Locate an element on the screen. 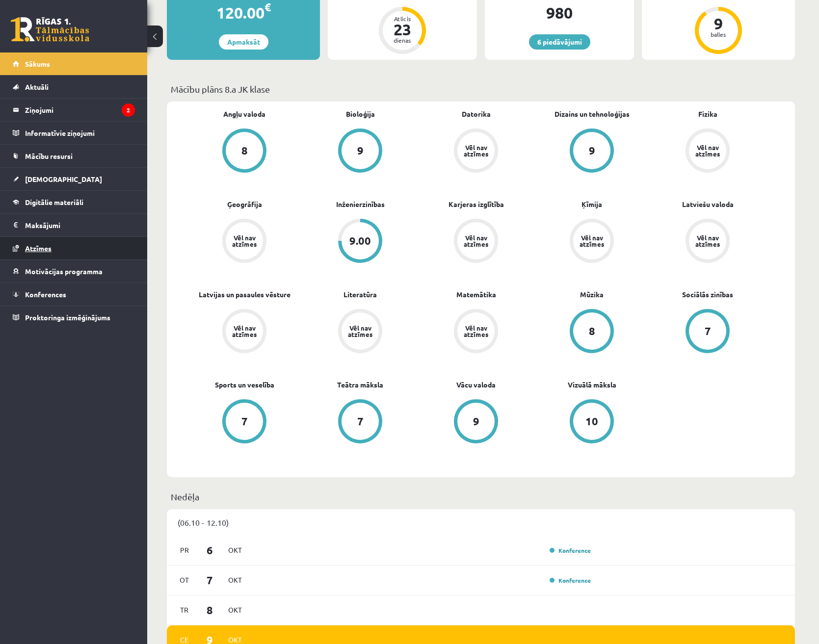  a: Vizuālā māksla is located at coordinates (592, 385).